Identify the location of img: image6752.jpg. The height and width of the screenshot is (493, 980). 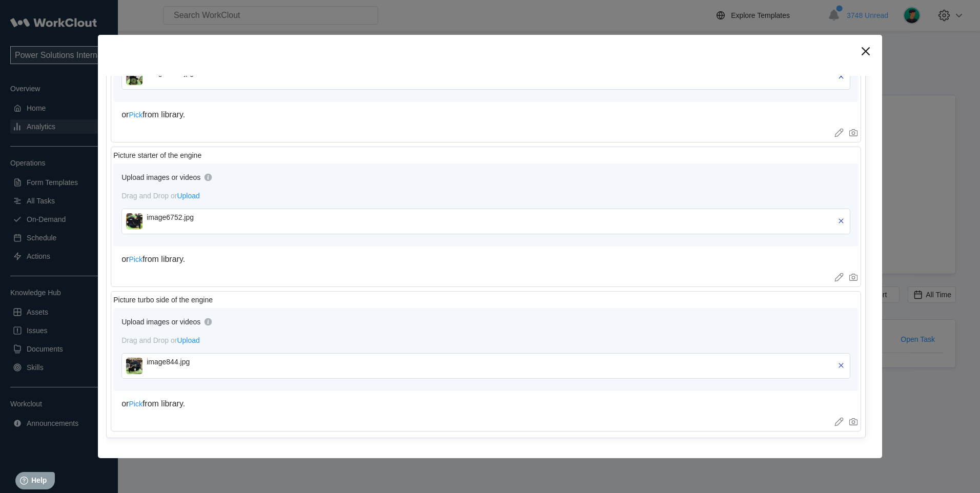
(134, 221).